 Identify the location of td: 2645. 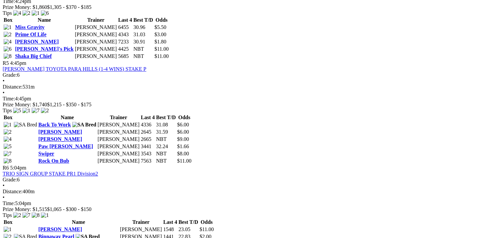
(148, 132).